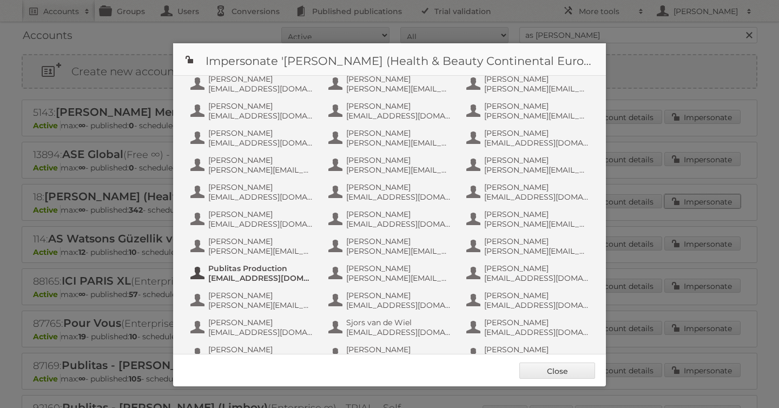 The width and height of the screenshot is (779, 408). What do you see at coordinates (261, 268) in the screenshot?
I see `span: Publitas Production` at bounding box center [261, 268].